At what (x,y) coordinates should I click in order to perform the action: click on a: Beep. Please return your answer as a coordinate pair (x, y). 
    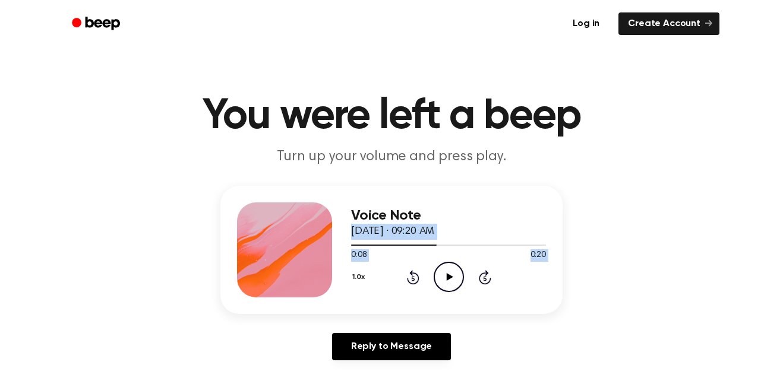
    Looking at the image, I should click on (97, 24).